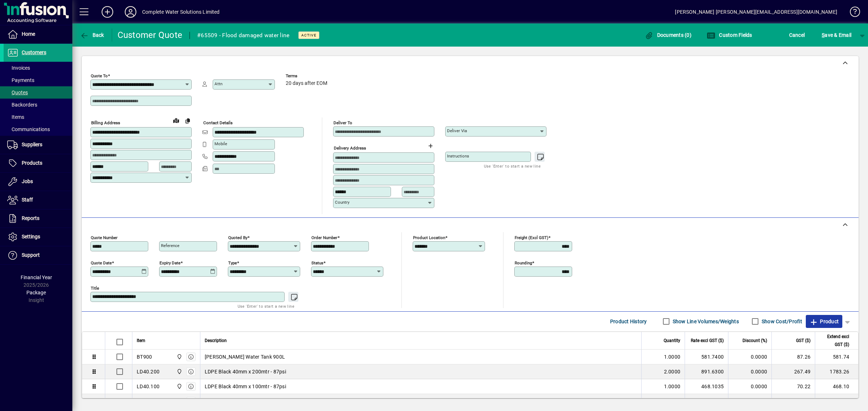 The width and height of the screenshot is (868, 411). I want to click on span: Package, so click(37, 292).